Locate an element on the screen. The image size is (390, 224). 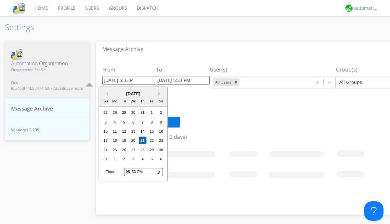
div: Choose Thursday, September 4th, 2025 is located at coordinates (143, 159).